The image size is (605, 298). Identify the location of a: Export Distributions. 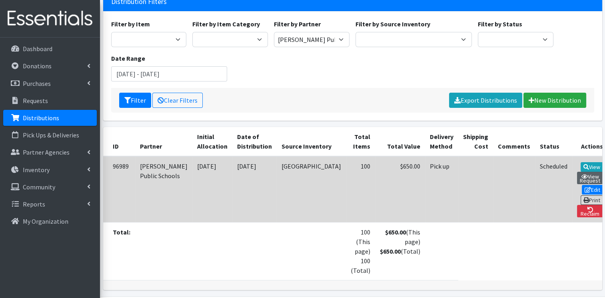
(486, 100).